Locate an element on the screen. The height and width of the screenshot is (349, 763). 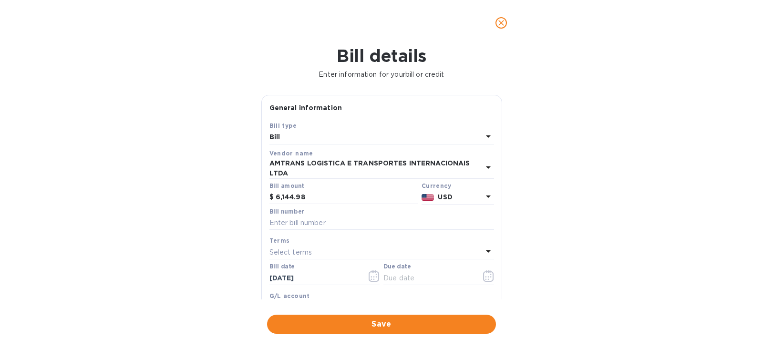
span: Save is located at coordinates (381, 324).